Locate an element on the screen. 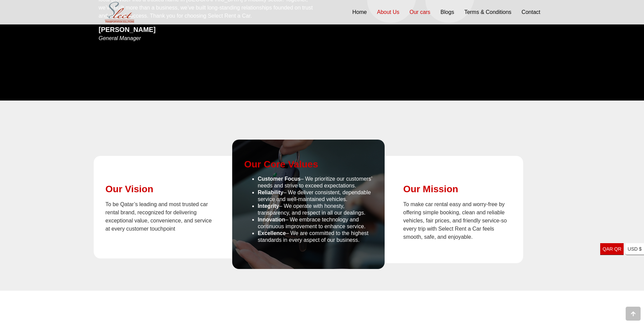 The image size is (644, 324). li: – We prioritize our customers’ needs and strive to exceed expectations. is located at coordinates (315, 182).